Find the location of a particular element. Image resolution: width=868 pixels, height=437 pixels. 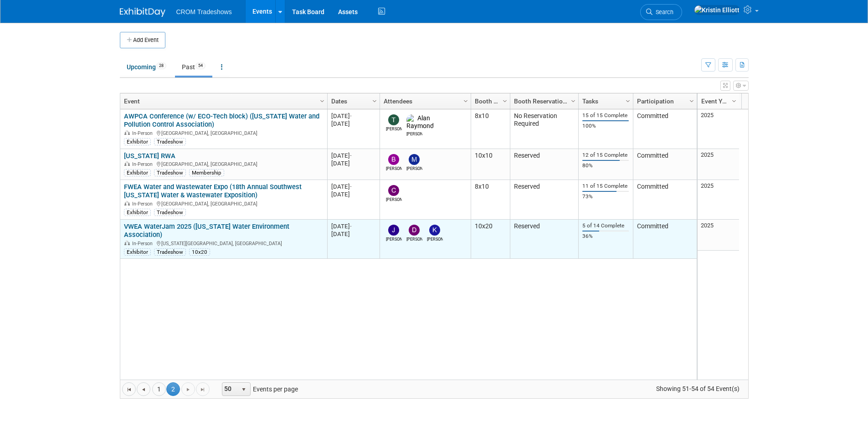

a: Event Year is located at coordinates (717, 101).